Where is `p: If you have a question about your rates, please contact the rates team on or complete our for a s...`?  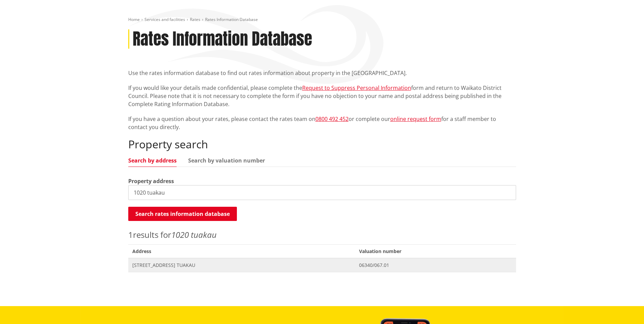 p: If you have a question about your rates, please contact the rates team on or complete our for a s... is located at coordinates (322, 123).